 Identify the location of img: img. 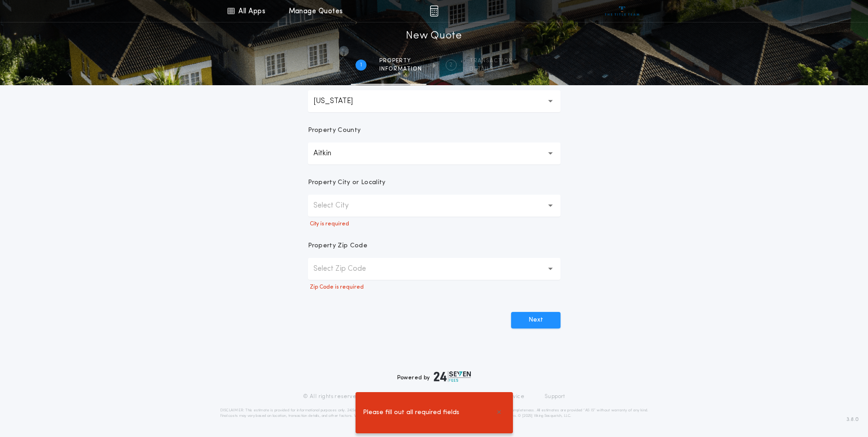
(434, 11).